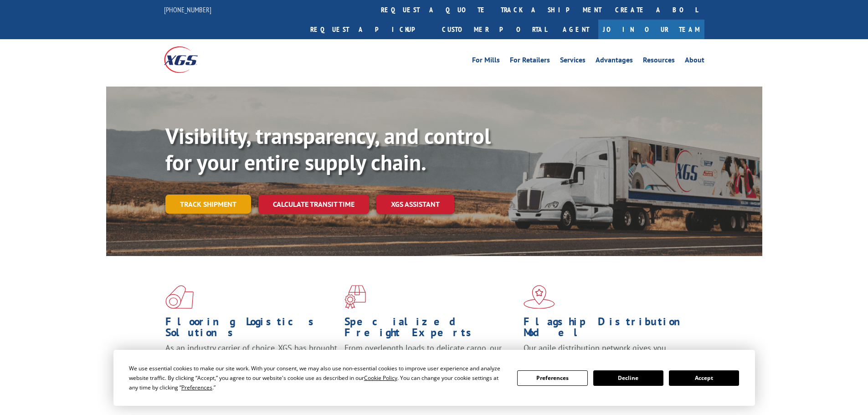  Describe the element at coordinates (355, 297) in the screenshot. I see `img: xgs-icon-focused-on-flooring-red` at that location.